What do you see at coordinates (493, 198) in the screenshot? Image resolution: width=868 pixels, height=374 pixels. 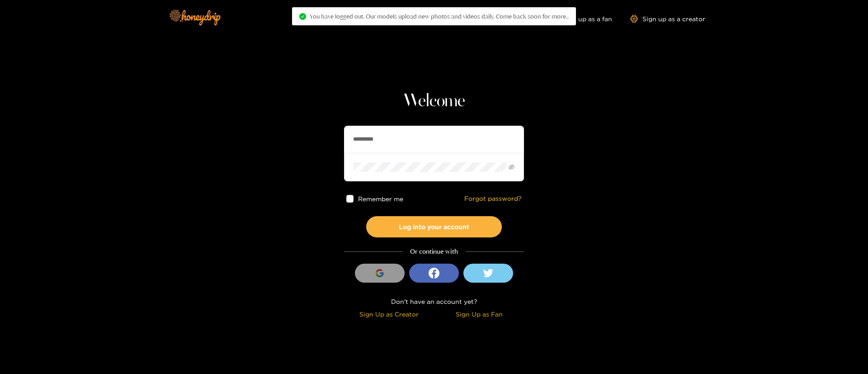 I see `a: Forgot password?` at bounding box center [493, 198].